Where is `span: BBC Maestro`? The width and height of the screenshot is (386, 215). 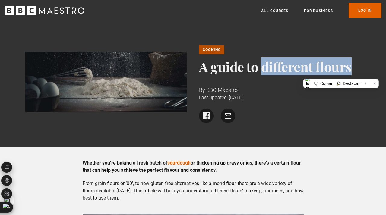 span: BBC Maestro is located at coordinates (222, 90).